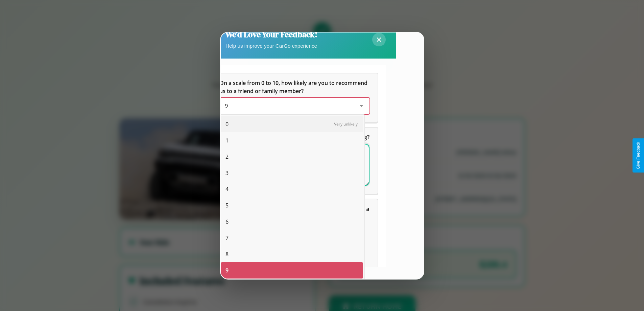 The height and width of the screenshot is (311, 644). Describe the element at coordinates (295, 137) in the screenshot. I see `span: What can we do to make your experience more satisfying?` at that location.